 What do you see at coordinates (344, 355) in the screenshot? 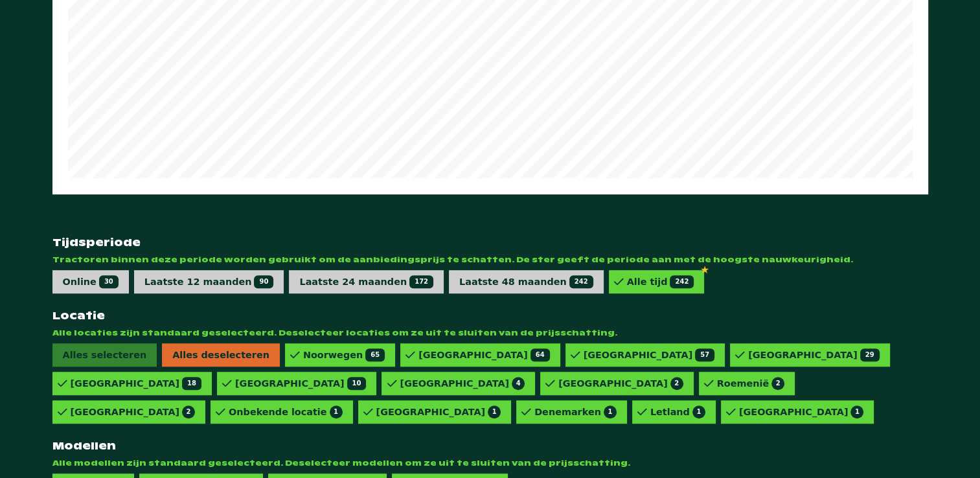
I see `div: Noorwegen` at bounding box center [344, 355].